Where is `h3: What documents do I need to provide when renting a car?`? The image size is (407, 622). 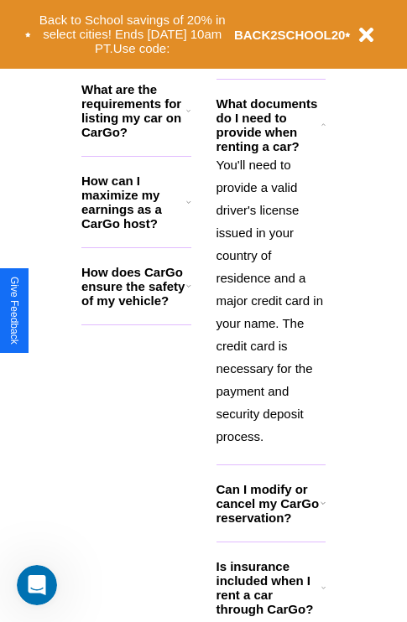 h3: What documents do I need to provide when renting a car? is located at coordinates (269, 125).